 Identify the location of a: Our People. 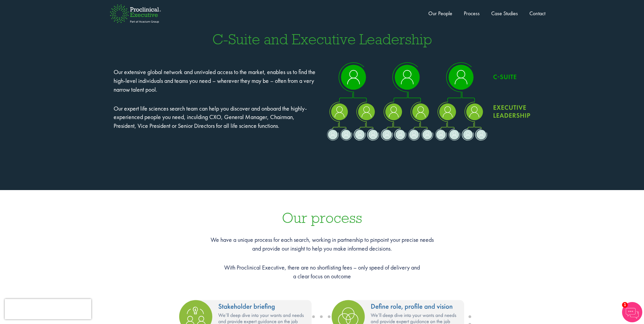
(440, 13).